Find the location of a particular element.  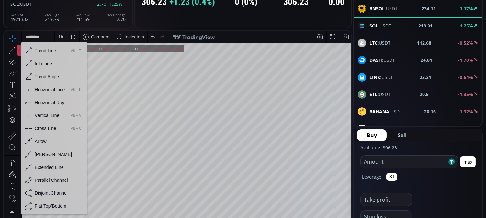

div: Alt + H is located at coordinates (71, 59).